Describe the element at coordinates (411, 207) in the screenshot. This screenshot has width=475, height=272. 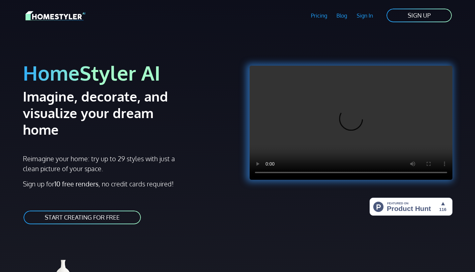
I see `img: HomeStyler AI - Interior Design Made Easy: One Click to Your Dream Home | Product Hunt` at that location.